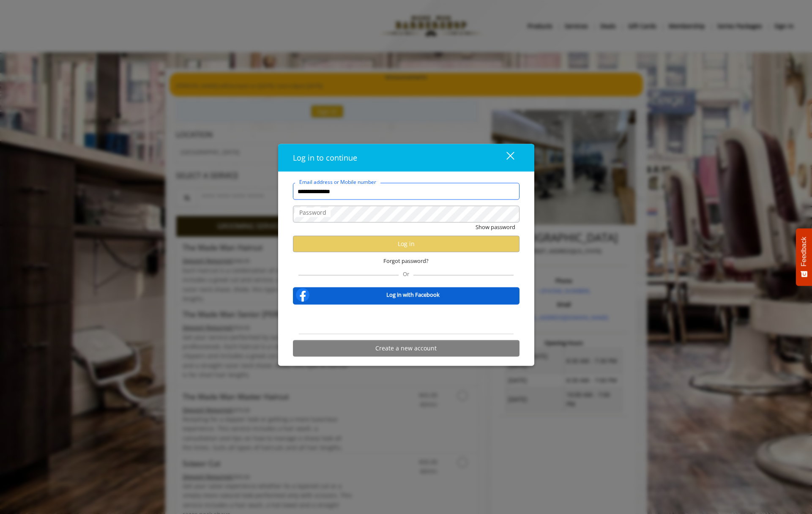 This screenshot has width=812, height=514. What do you see at coordinates (407, 244) in the screenshot?
I see `button: Log in` at bounding box center [407, 244].